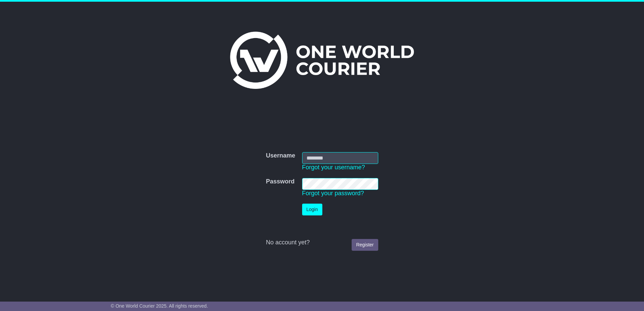 Image resolution: width=644 pixels, height=311 pixels. What do you see at coordinates (280, 156) in the screenshot?
I see `label: Username` at bounding box center [280, 156].